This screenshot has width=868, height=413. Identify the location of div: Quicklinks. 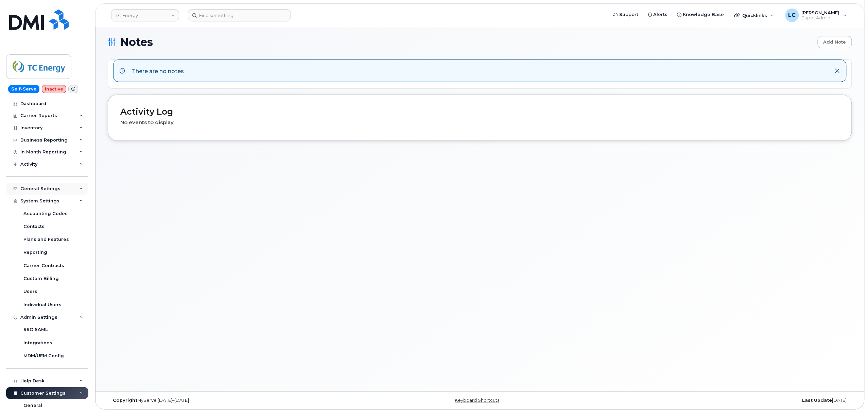
(755, 15).